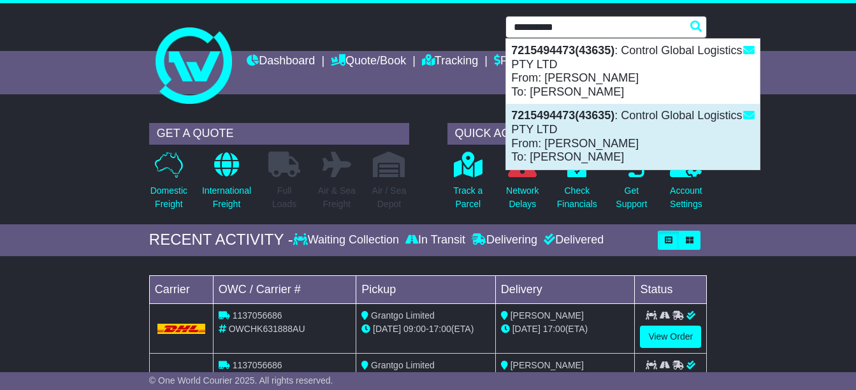 This screenshot has width=856, height=390. I want to click on a: AccountSettings, so click(686, 184).